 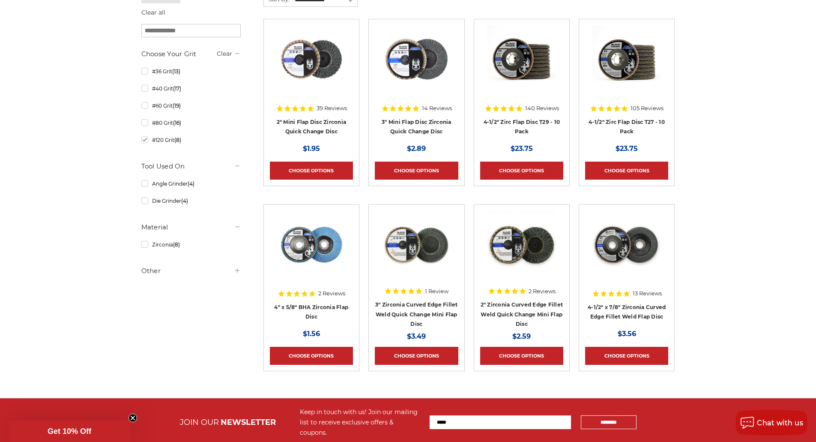 I want to click on a: Clear, so click(x=224, y=54).